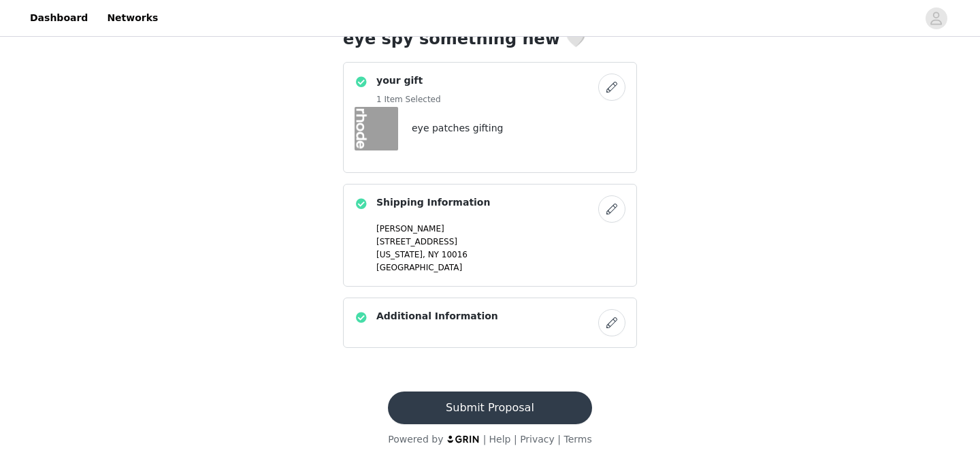 This screenshot has height=463, width=980. What do you see at coordinates (458, 128) in the screenshot?
I see `h4: eye patches gifting` at bounding box center [458, 128].